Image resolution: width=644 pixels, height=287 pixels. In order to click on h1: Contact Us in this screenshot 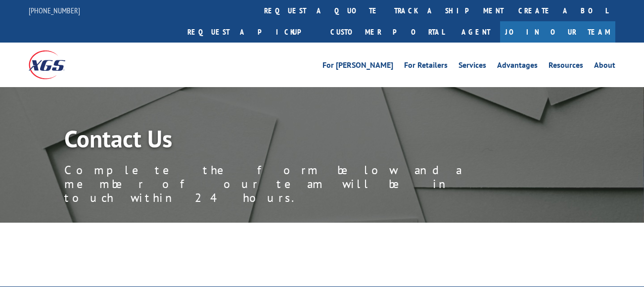, I will do `click(287, 141)`.